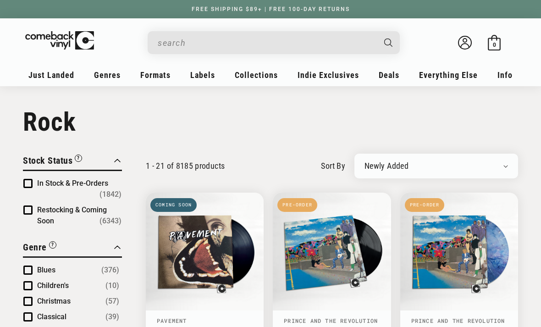  Describe the element at coordinates (504, 75) in the screenshot. I see `span: Info` at that location.